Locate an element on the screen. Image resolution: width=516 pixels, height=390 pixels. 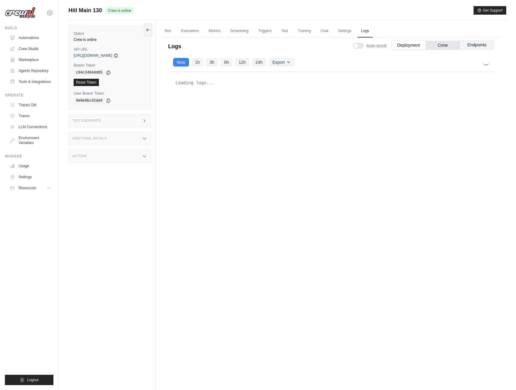
label: User Bearer Token is located at coordinates (110, 93).